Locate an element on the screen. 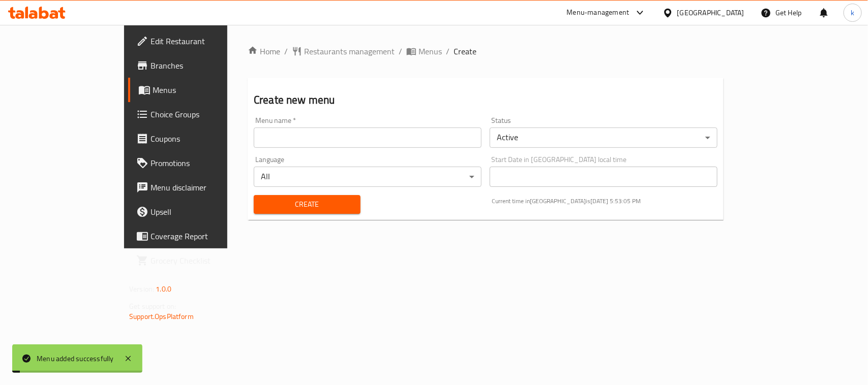 This screenshot has width=868, height=385. div: Menu-management is located at coordinates (598, 13).